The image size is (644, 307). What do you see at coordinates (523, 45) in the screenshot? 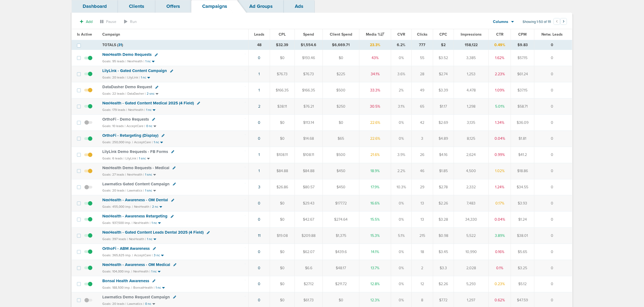
I see `td: $9.83` at bounding box center [523, 45].